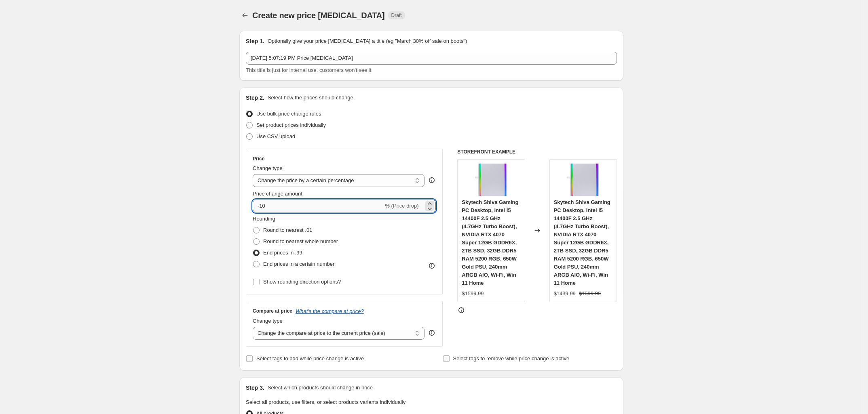  Describe the element at coordinates (565, 293) in the screenshot. I see `div: $1439.99` at that location.